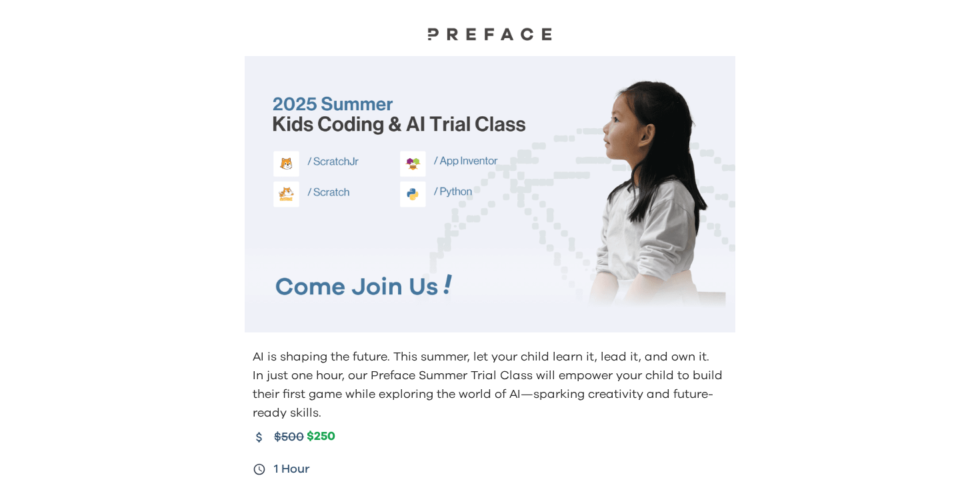 The height and width of the screenshot is (484, 980). What do you see at coordinates (491, 394) in the screenshot?
I see `p: In just one hour, our Preface Summer Trial Class will empower your child to build their first gam...` at bounding box center [491, 394].